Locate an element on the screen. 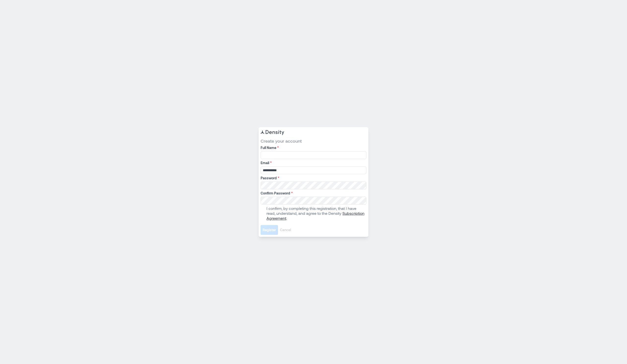  button: Cancel is located at coordinates (285, 230).